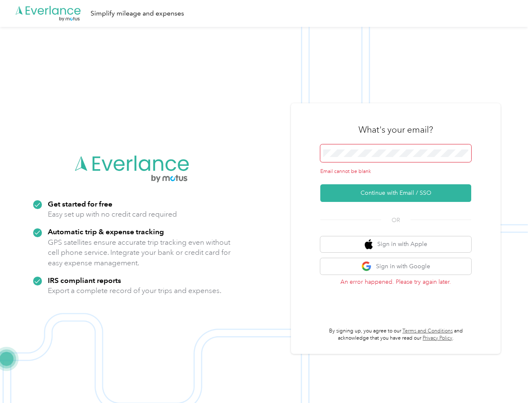  Describe the element at coordinates (80, 203) in the screenshot. I see `strong: Get started for free` at that location.